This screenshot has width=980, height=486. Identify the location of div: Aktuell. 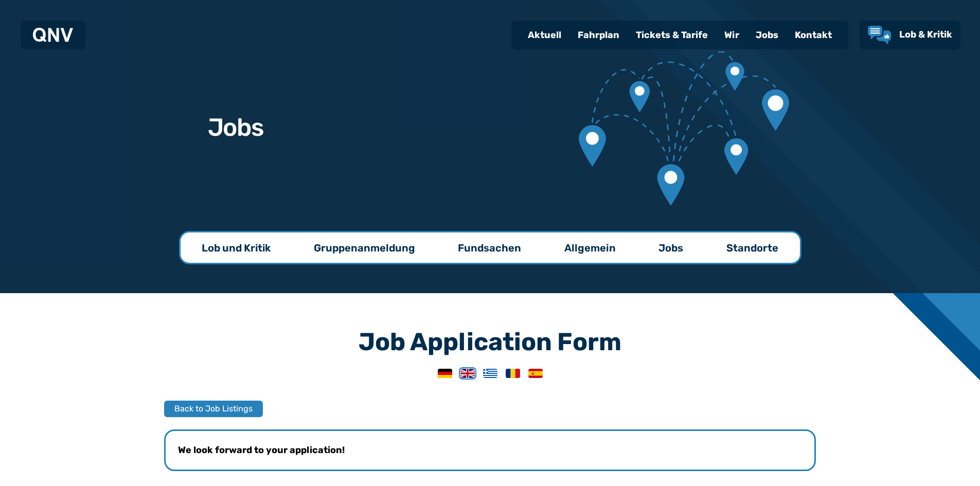
(544, 35).